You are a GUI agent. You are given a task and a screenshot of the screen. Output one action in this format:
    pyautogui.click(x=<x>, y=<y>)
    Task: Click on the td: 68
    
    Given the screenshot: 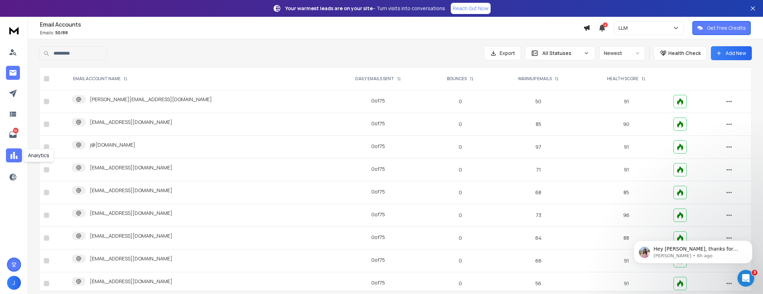 What is the action you would take?
    pyautogui.click(x=538, y=192)
    